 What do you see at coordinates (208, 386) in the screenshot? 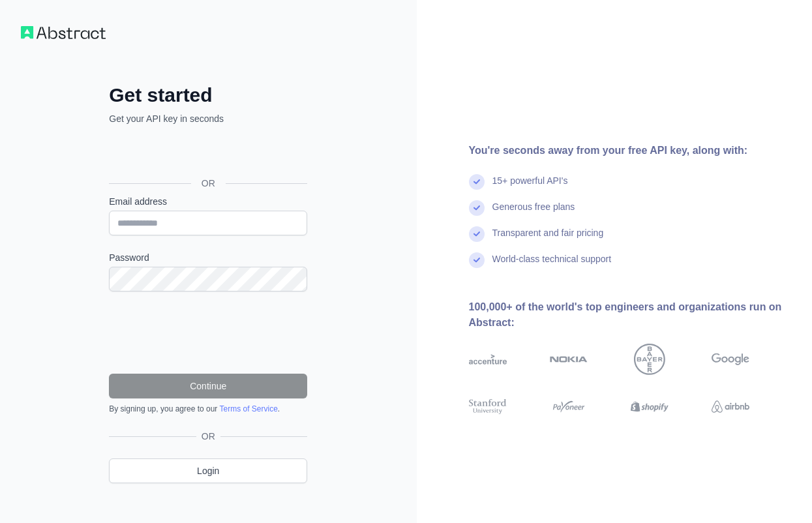
I see `button: Continue` at bounding box center [208, 386].